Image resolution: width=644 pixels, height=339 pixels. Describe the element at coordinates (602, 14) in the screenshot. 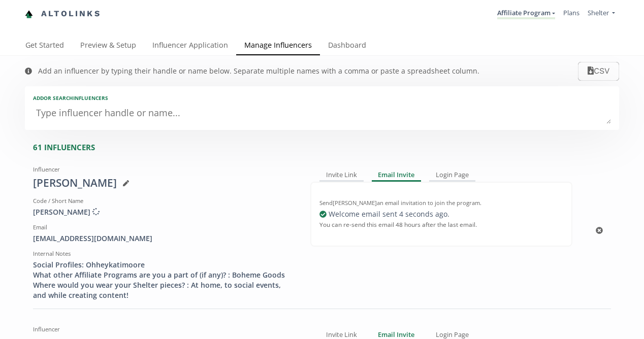

I see `a: Shelter` at that location.